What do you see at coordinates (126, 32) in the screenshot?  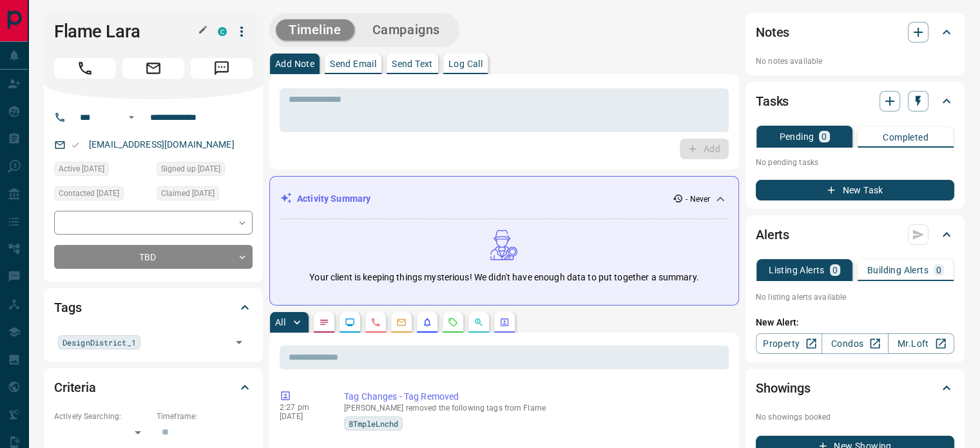 I see `h1: Flame Lara` at bounding box center [126, 32].